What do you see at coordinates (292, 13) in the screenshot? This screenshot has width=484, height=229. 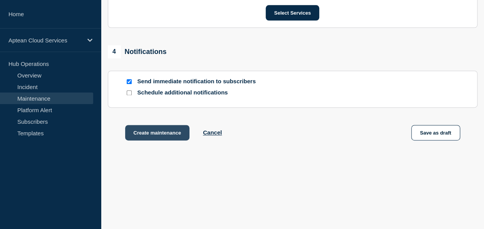 I see `button: Select Services` at bounding box center [292, 13].